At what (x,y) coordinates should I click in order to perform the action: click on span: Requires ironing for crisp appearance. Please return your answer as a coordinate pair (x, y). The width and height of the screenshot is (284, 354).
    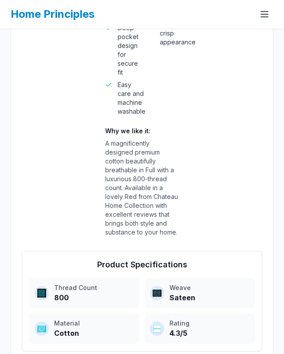
    Looking at the image, I should click on (178, 29).